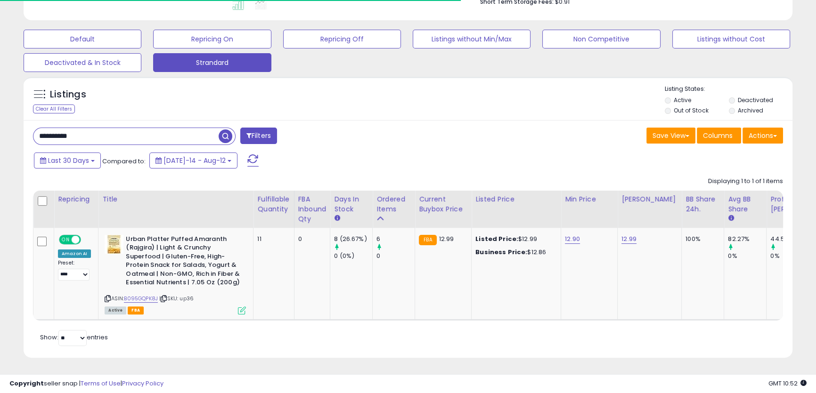  Describe the element at coordinates (443, 204) in the screenshot. I see `div: Current Buybox Price` at that location.